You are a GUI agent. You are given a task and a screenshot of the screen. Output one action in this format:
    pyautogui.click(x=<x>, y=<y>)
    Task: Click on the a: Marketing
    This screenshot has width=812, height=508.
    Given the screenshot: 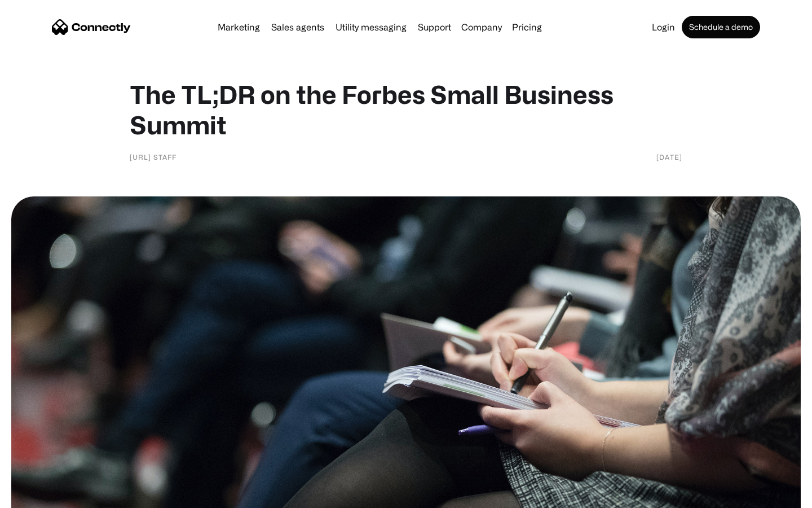 What is the action you would take?
    pyautogui.click(x=239, y=27)
    